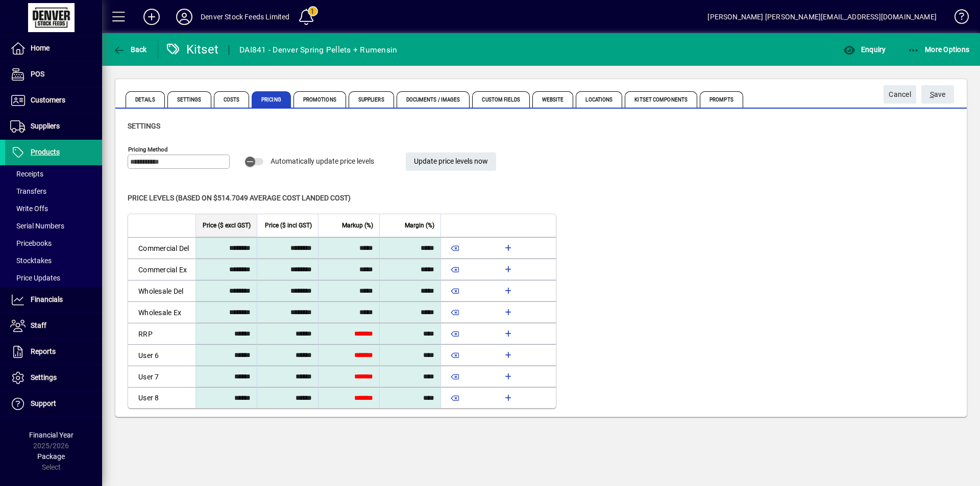 The width and height of the screenshot is (980, 486). Describe the element at coordinates (451, 161) in the screenshot. I see `span: Update price levels now` at that location.